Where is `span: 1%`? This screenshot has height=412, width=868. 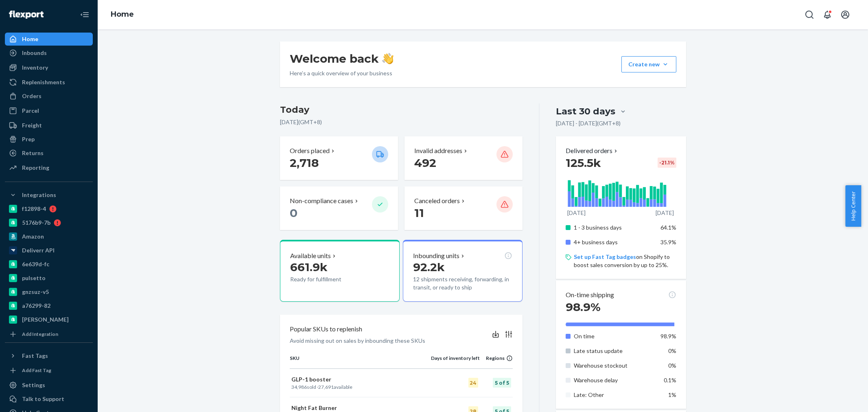
span: 1% is located at coordinates (672, 394).